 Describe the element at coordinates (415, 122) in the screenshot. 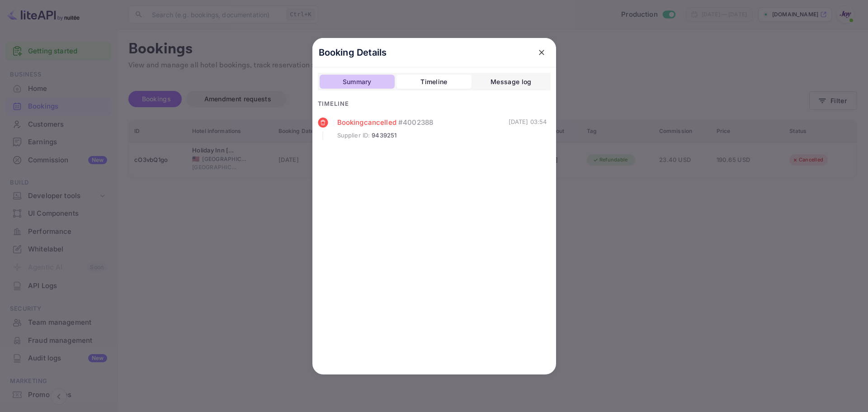

I see `span: # 4002388` at that location.